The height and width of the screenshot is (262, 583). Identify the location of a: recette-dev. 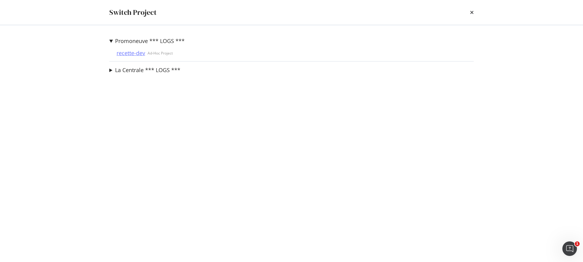
(131, 53).